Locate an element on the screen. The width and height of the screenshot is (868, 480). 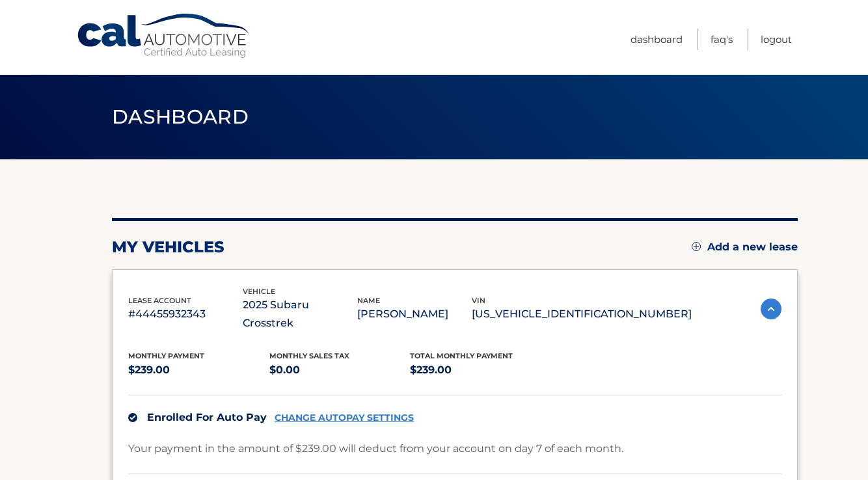
span: Dashboard is located at coordinates (180, 116).